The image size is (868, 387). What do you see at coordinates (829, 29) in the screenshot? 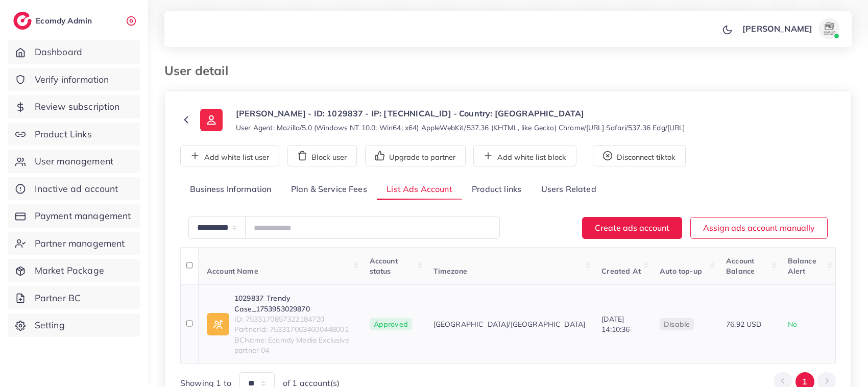
I see `img: avatar` at bounding box center [829, 29].